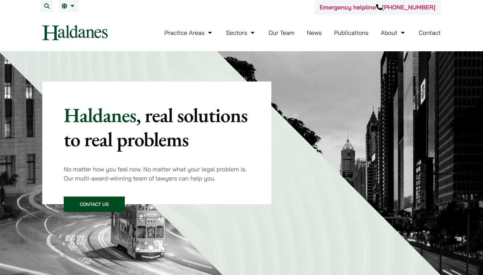 This screenshot has width=483, height=275. Describe the element at coordinates (351, 33) in the screenshot. I see `a: Publications` at that location.